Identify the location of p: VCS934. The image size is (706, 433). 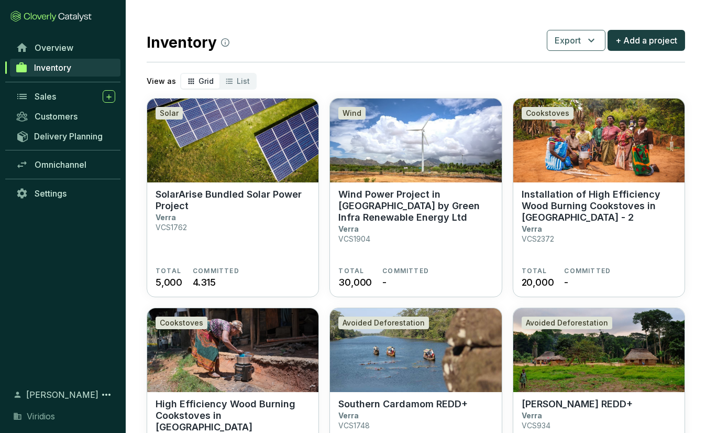
(536, 425).